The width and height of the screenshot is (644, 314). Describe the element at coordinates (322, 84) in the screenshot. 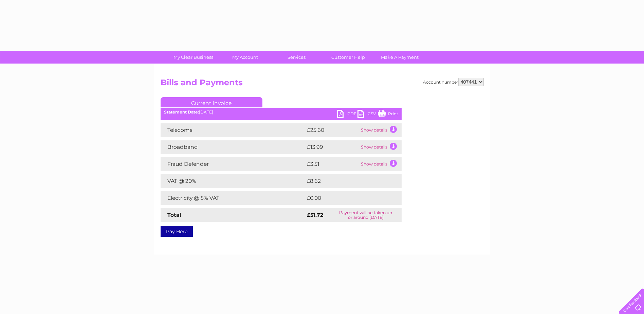

I see `h2: Bills and Payments` at that location.